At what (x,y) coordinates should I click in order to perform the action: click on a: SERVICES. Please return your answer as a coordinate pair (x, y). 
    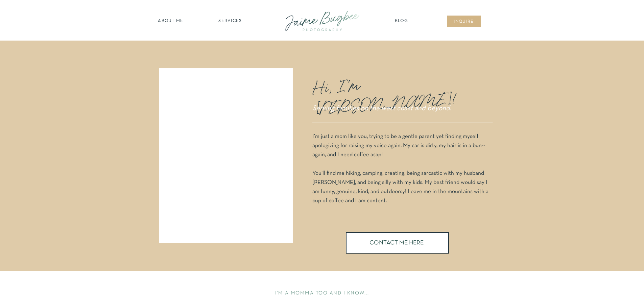
    Looking at the image, I should click on (230, 21).